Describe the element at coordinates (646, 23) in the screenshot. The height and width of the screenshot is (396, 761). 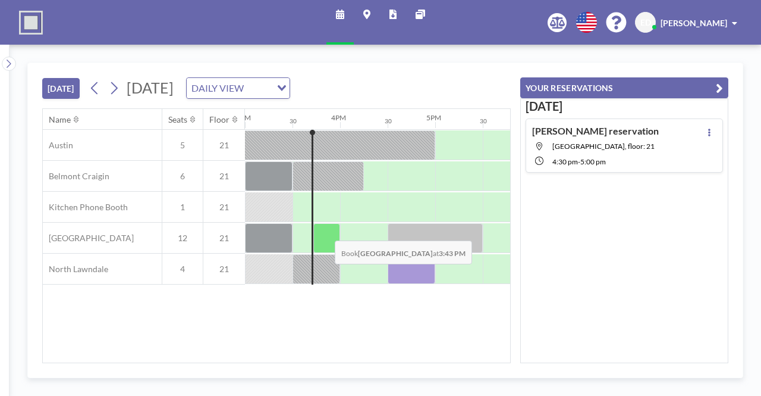
I see `span: ED` at that location.